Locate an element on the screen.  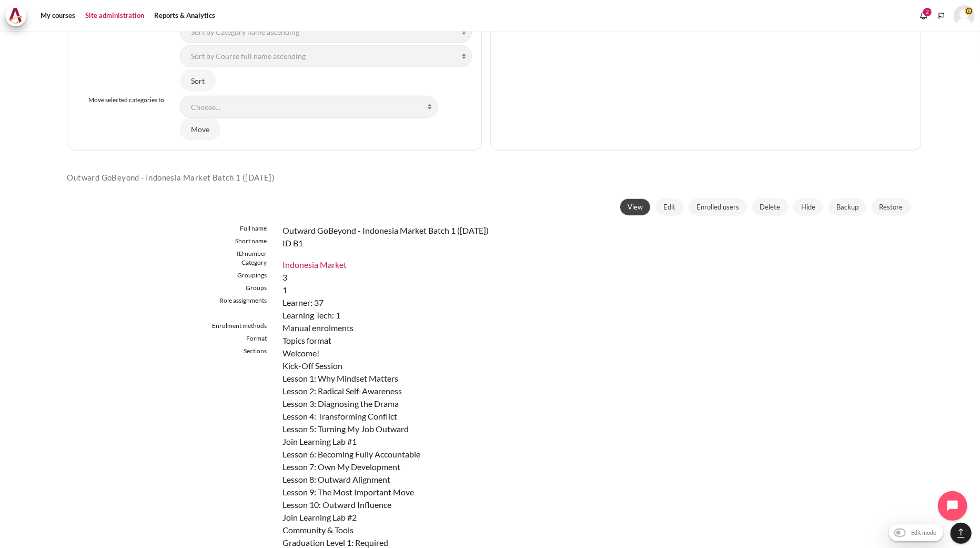
a: Reports & Analytics is located at coordinates (185, 15).